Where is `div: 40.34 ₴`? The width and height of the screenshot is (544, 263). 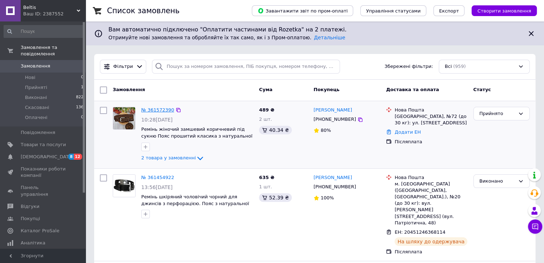
div: 40.34 ₴ is located at coordinates (275, 130).